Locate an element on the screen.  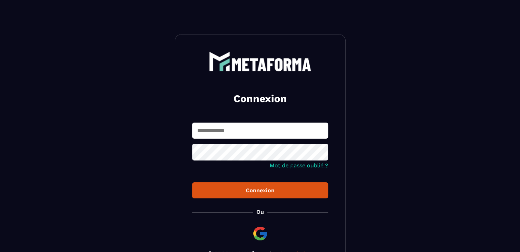
h2: Connexion is located at coordinates (260, 99).